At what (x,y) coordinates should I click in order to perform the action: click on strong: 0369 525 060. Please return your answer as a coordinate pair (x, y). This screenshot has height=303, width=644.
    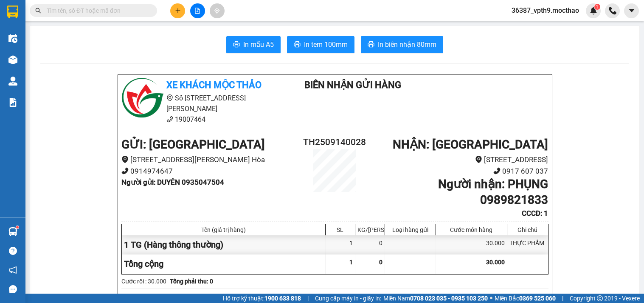
    Looking at the image, I should click on (537, 298).